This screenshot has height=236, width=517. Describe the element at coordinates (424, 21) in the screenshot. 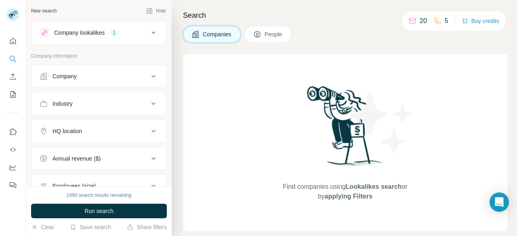

I see `p: 20` at that location.